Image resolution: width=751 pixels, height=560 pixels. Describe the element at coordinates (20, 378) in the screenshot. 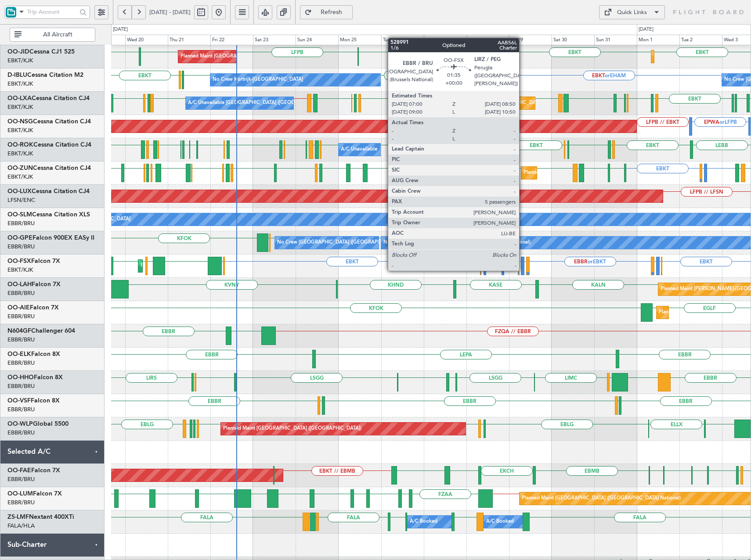

I see `span: OO-HHO` at that location.